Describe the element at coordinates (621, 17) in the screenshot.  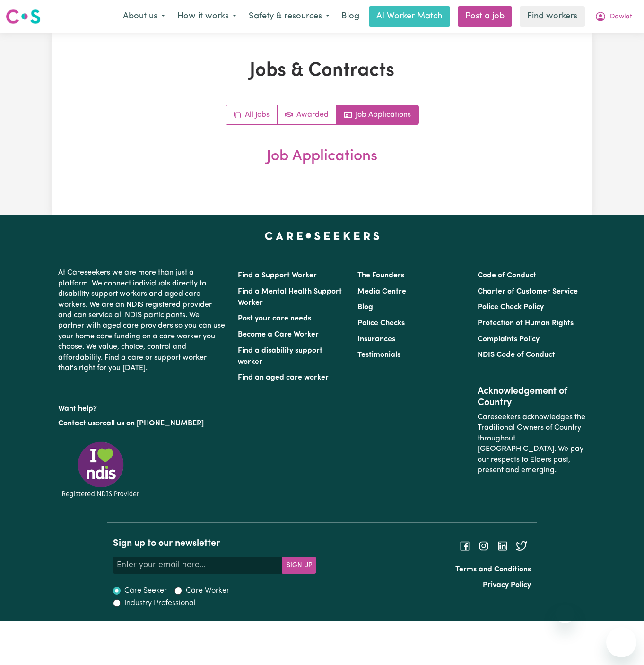
I see `span: Dawlat` at that location.